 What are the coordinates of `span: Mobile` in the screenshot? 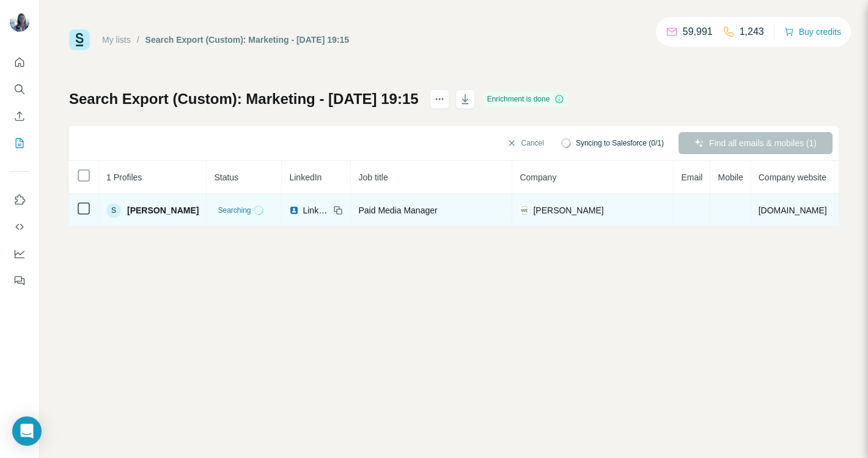 It's located at (730, 177).